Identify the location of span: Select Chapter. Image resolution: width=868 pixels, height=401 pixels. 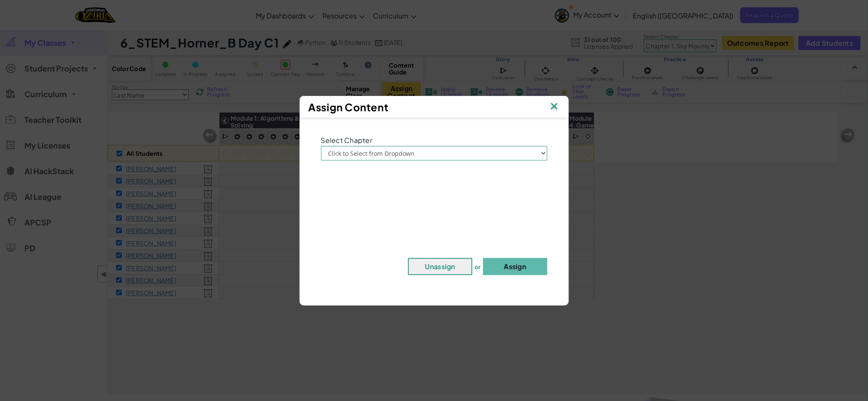
(347, 140).